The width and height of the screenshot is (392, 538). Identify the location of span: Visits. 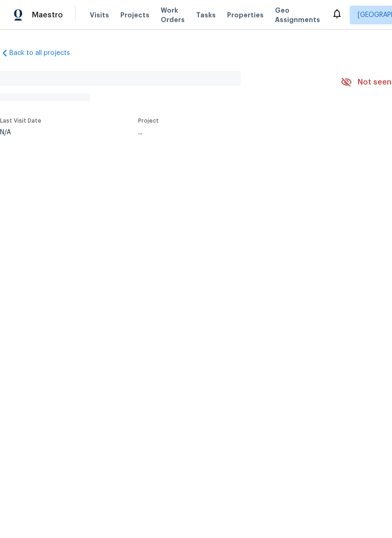
(100, 15).